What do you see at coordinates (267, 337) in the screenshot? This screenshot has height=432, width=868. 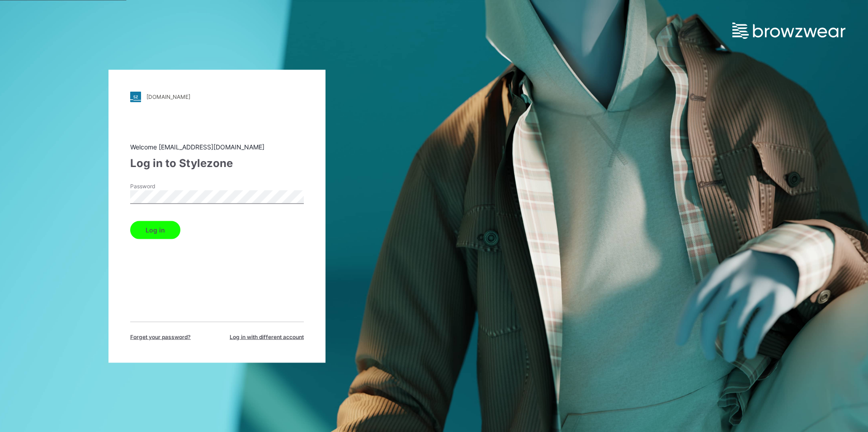 I see `span: Log in with different account` at bounding box center [267, 337].